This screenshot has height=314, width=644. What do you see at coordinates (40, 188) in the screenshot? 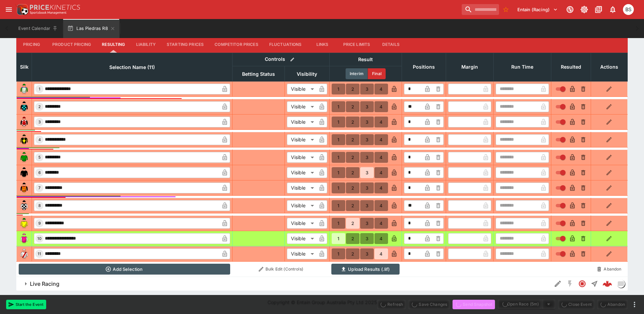
I see `span: 7` at bounding box center [40, 188].